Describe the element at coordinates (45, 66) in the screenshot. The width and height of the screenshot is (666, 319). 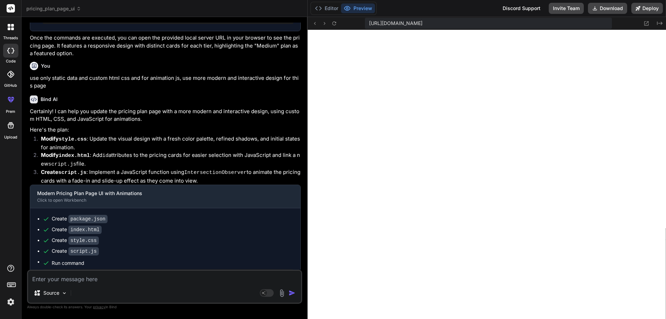
I see `h6: You` at that location.